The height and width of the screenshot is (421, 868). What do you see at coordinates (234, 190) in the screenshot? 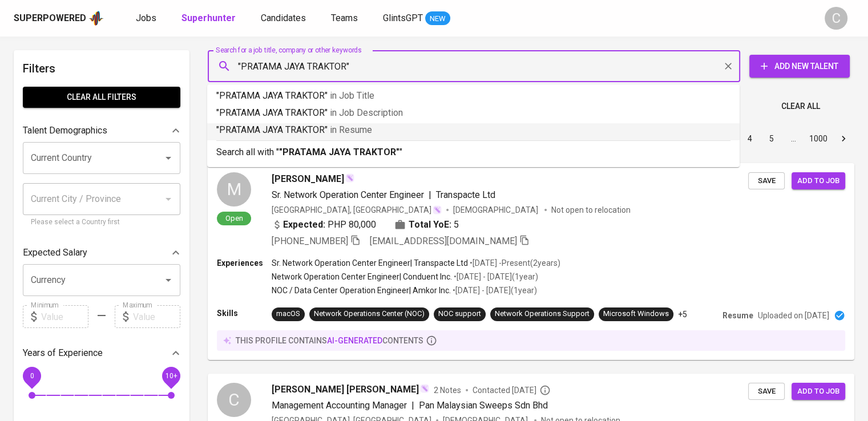
I see `div: M` at bounding box center [234, 190].